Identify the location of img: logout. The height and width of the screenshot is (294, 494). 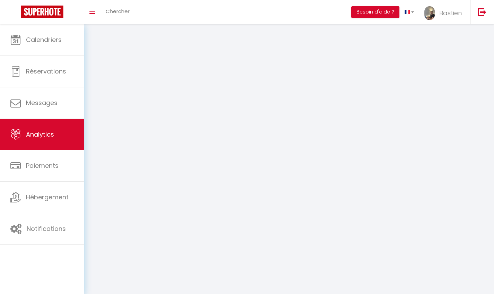
(482, 12).